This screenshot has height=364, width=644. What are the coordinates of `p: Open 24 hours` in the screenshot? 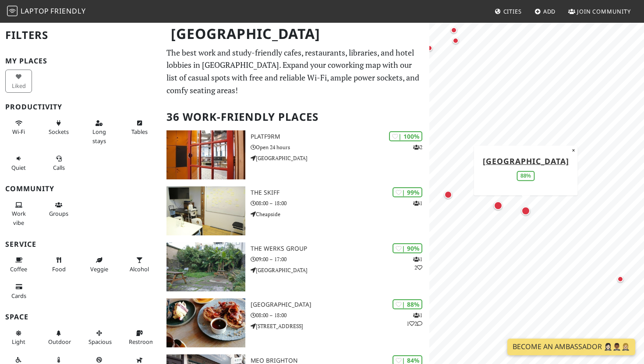 It's located at (340, 147).